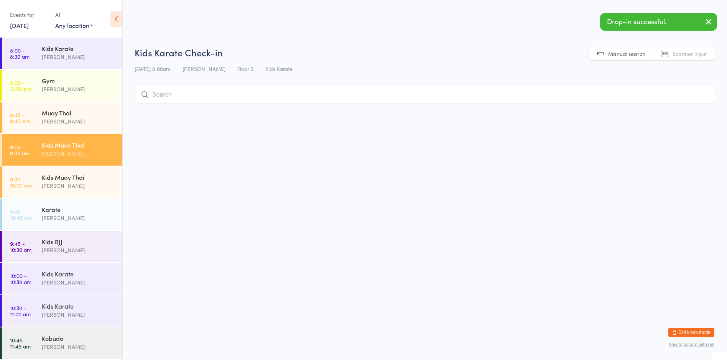  What do you see at coordinates (20, 343) in the screenshot?
I see `time: 10:45 - 11:45 am` at bounding box center [20, 343].